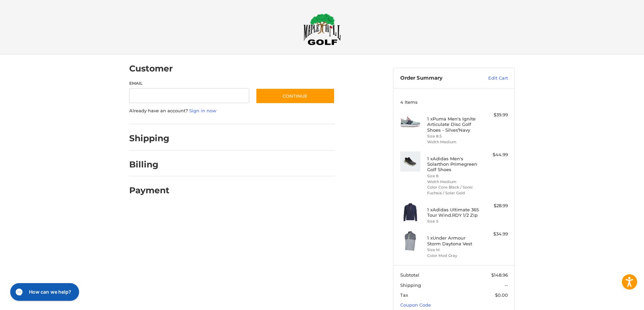  Describe the element at coordinates (295, 96) in the screenshot. I see `button: Continue` at that location.